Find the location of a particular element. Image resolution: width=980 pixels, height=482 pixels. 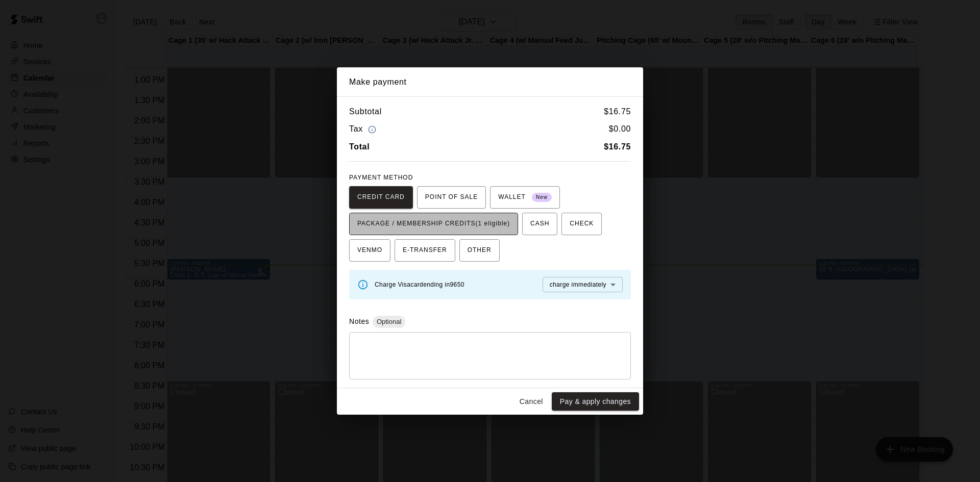

h6: Subtotal is located at coordinates (366, 112).